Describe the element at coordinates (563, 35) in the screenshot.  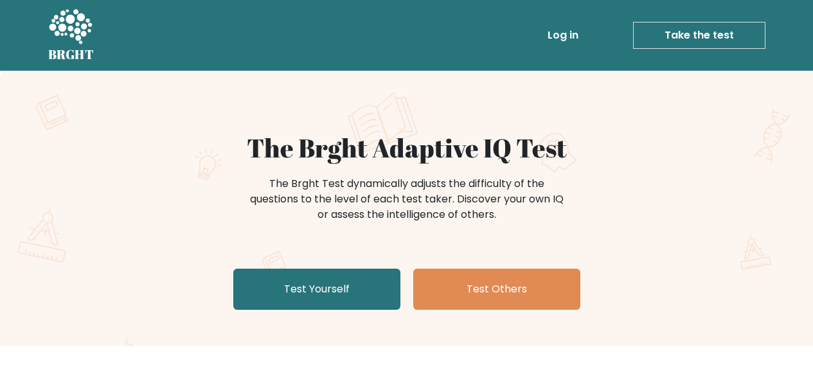
I see `a: Log in` at that location.